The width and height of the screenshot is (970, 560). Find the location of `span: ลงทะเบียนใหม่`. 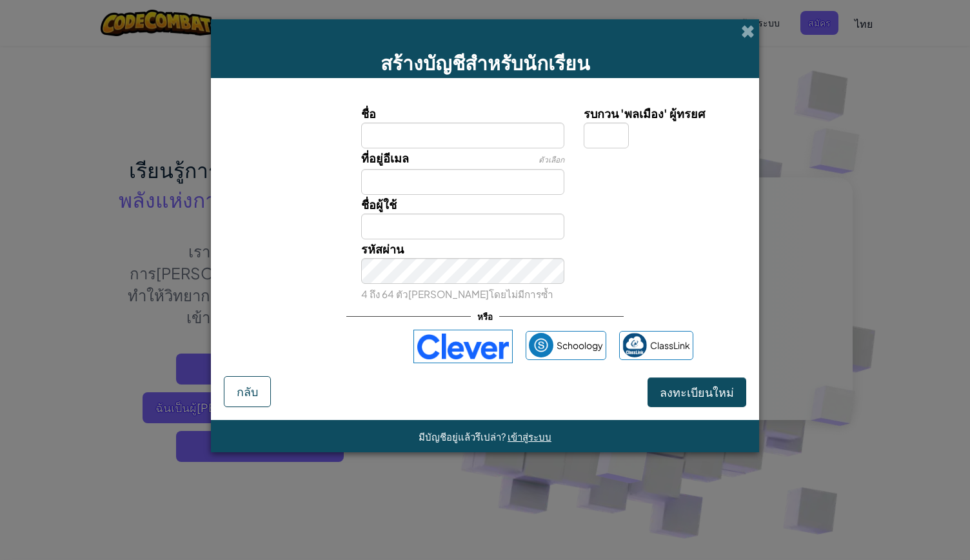

span: ลงทะเบียนใหม่ is located at coordinates (697, 391).